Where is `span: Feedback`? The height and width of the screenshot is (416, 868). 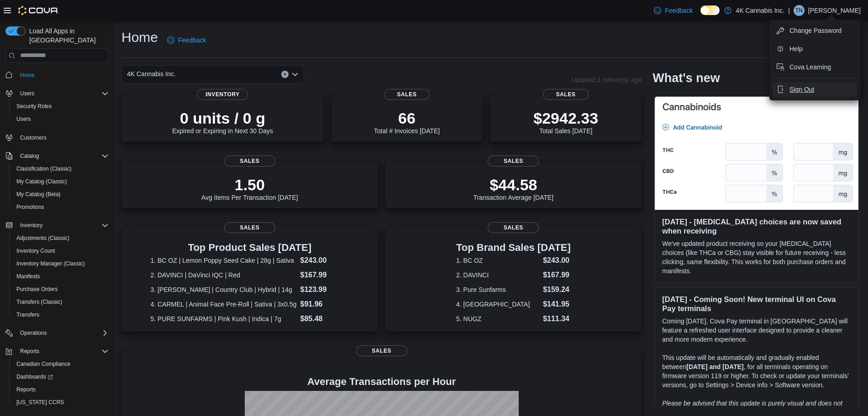
span: Feedback is located at coordinates (192, 40).